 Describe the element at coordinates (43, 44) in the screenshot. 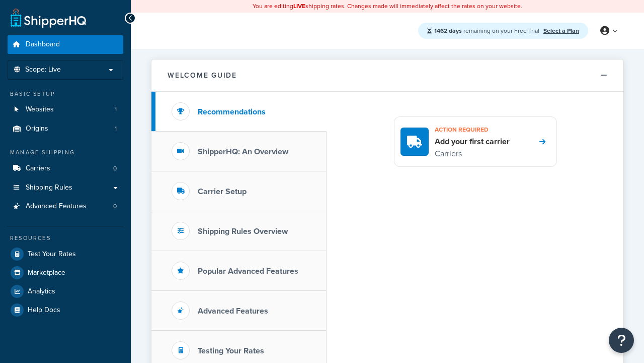

I see `span: Dashboard` at that location.